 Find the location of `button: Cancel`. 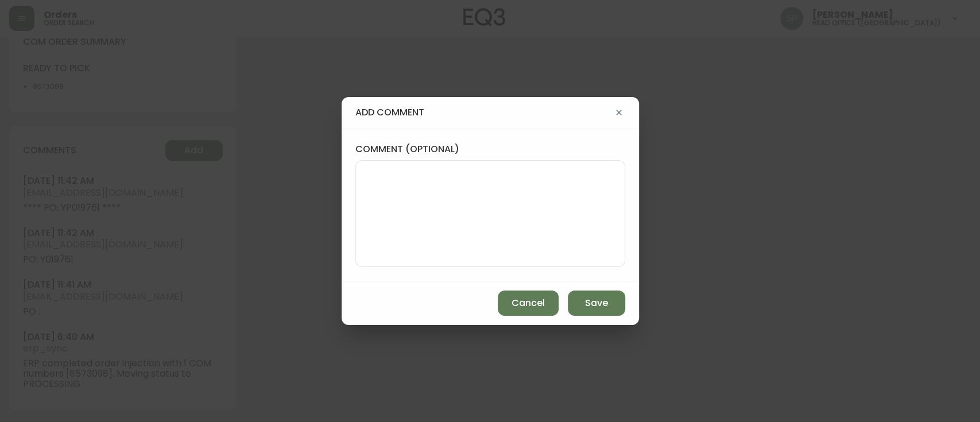

button: Cancel is located at coordinates (528, 303).